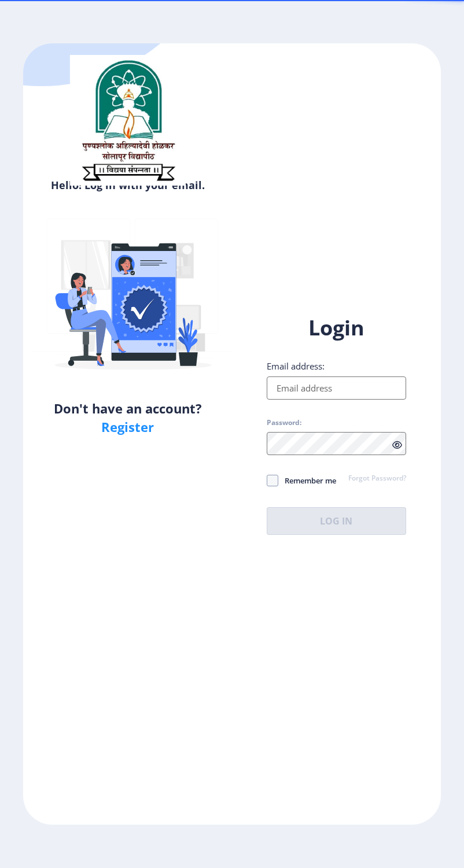  What do you see at coordinates (128, 427) in the screenshot?
I see `a: Register` at bounding box center [128, 427].